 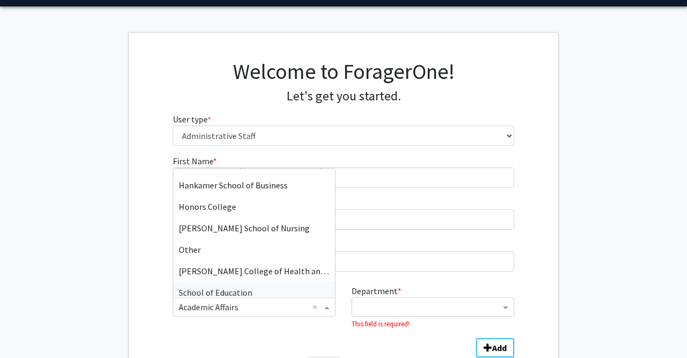 What do you see at coordinates (190, 250) in the screenshot?
I see `span: Other` at bounding box center [190, 250].